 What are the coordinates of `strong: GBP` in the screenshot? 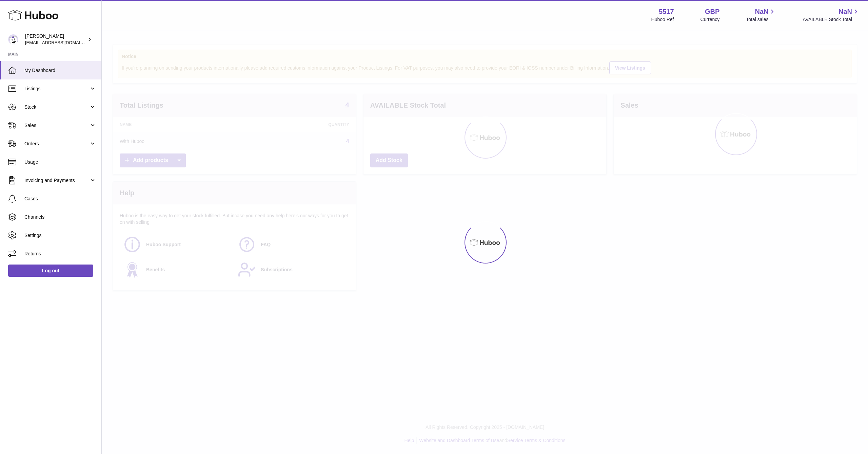 It's located at (712, 11).